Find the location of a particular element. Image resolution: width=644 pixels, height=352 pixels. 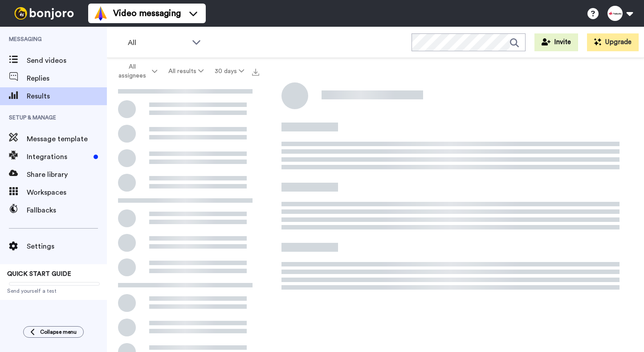

span: QUICK START GUIDE is located at coordinates (39, 274).